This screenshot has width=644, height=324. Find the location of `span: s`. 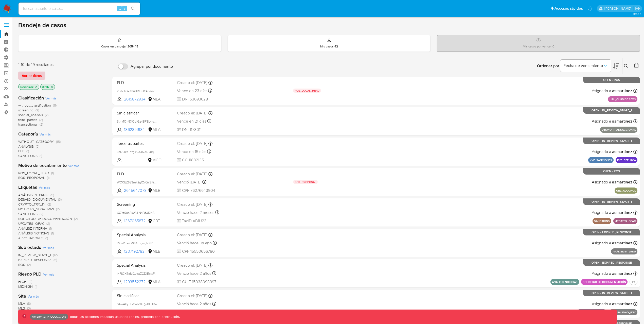

span: s is located at coordinates (124, 8).